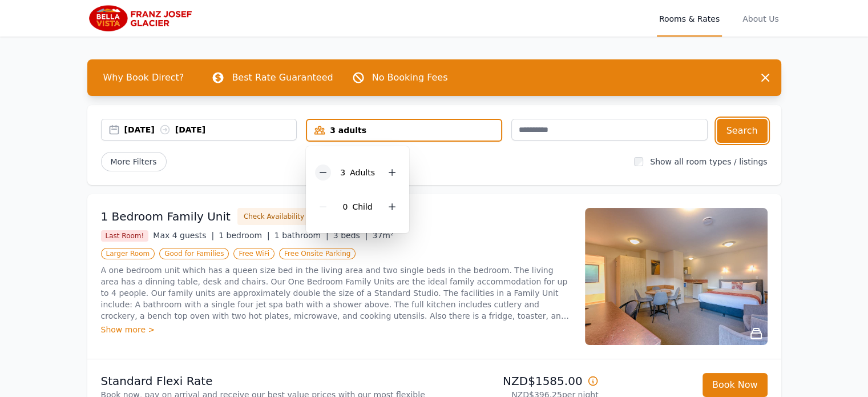 The height and width of the screenshot is (397, 868). Describe the element at coordinates (282, 78) in the screenshot. I see `p: Best Rate Guaranteed` at that location.